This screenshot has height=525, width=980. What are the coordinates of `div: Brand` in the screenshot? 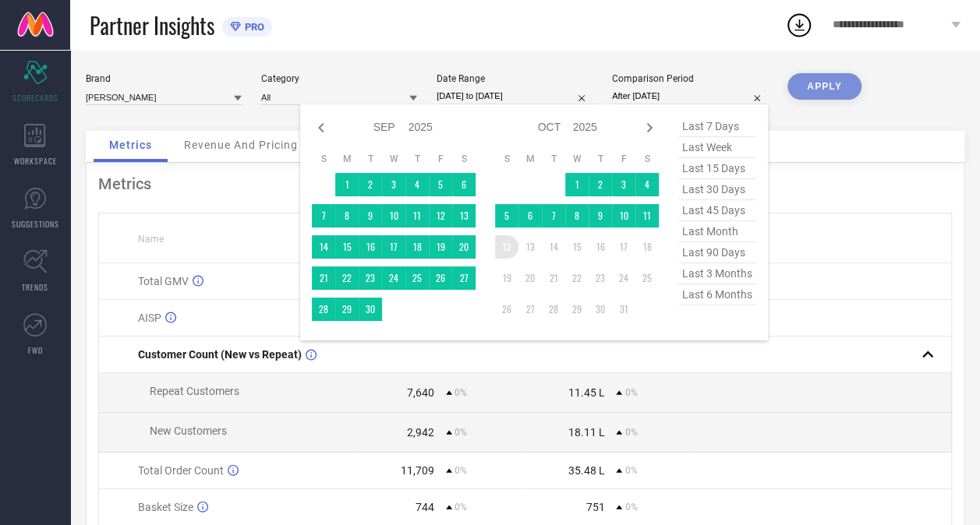 It's located at (164, 79).